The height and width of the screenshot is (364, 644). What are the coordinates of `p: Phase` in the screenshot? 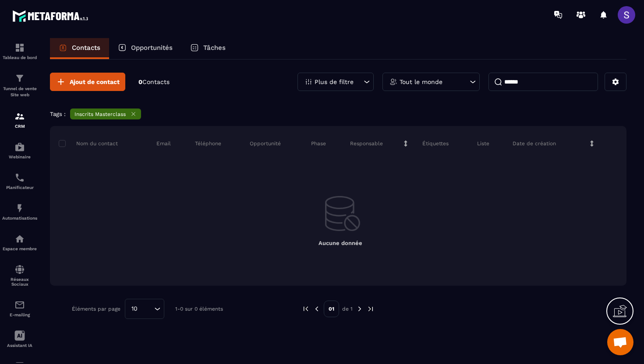 It's located at (318, 143).